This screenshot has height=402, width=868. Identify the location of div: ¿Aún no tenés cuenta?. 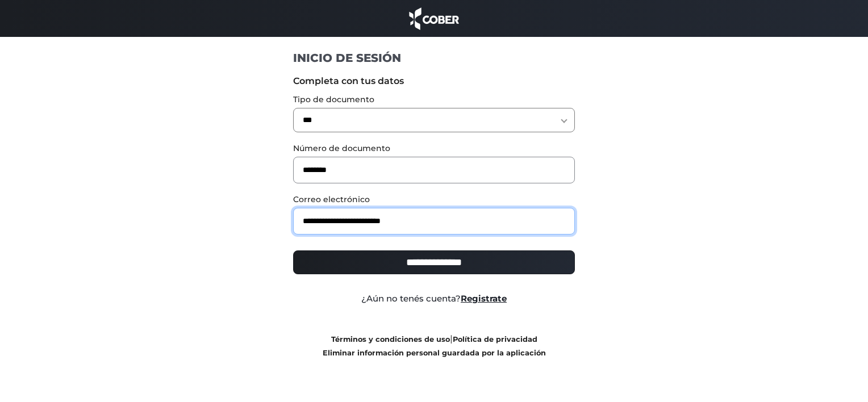
(434, 299).